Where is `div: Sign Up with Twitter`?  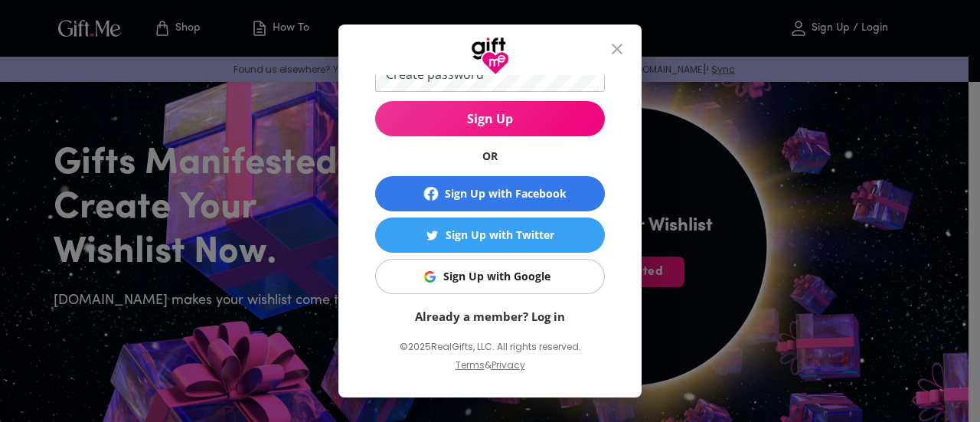
div: Sign Up with Twitter is located at coordinates (500, 235).